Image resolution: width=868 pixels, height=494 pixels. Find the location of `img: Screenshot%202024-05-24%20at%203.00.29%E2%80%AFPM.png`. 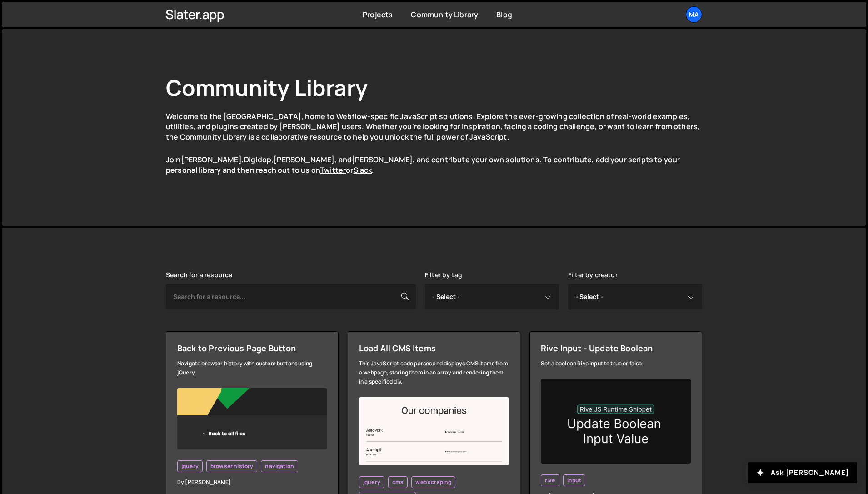

img: Screenshot%202024-05-24%20at%203.00.29%E2%80%AFPM.png is located at coordinates (252, 418).